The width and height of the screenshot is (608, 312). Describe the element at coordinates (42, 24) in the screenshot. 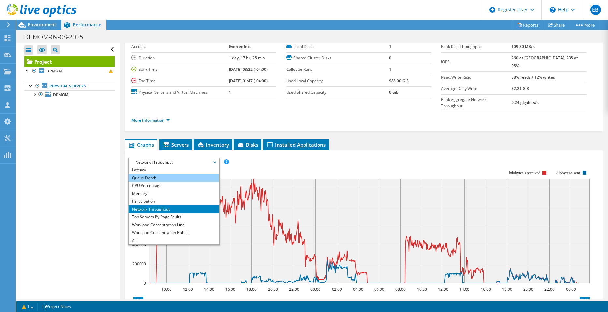

I see `span: Environment` at that location.